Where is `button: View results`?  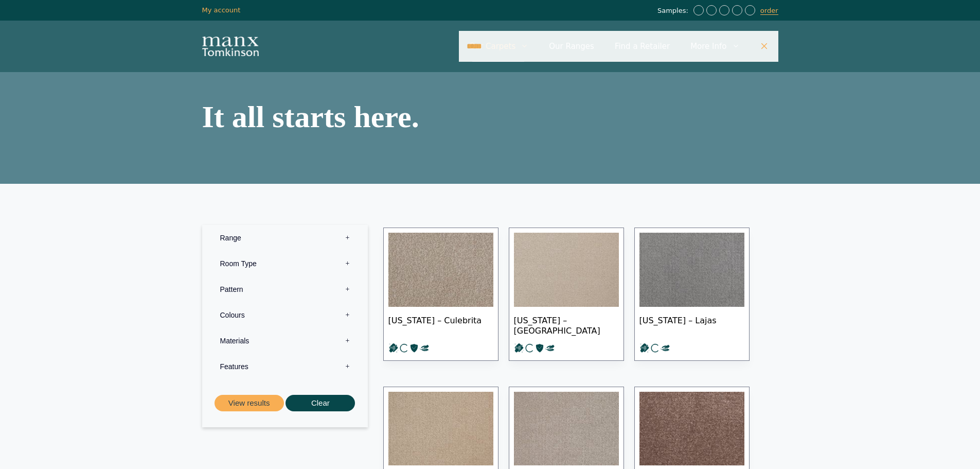 button: View results is located at coordinates (249, 403).